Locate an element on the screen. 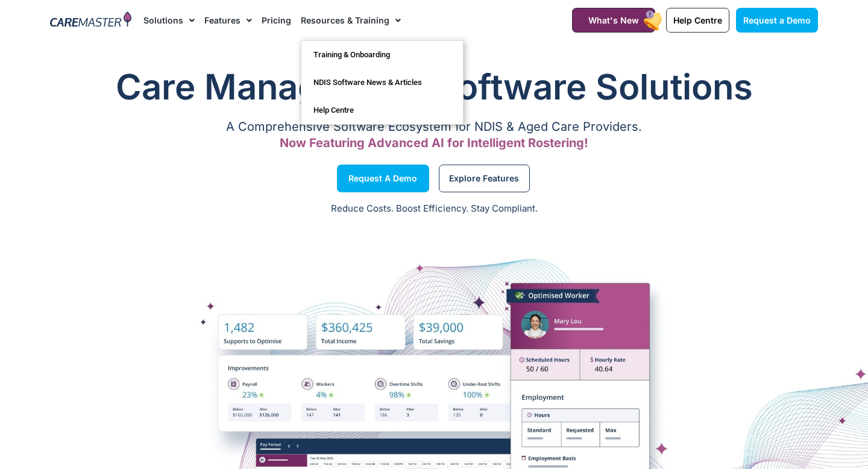 The height and width of the screenshot is (469, 868). span: Now Featuring Advanced AI for Intelligent Rostering! is located at coordinates (434, 143).